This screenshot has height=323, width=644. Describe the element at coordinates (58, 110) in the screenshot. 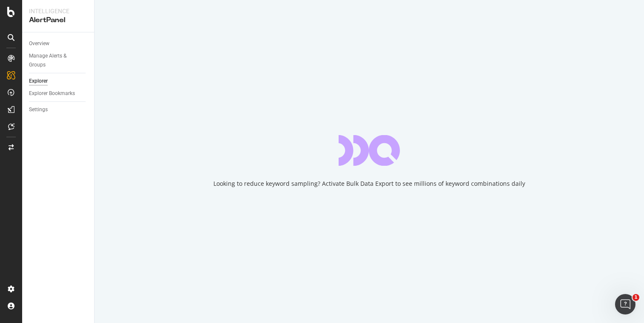

I see `a: Settings` at that location.